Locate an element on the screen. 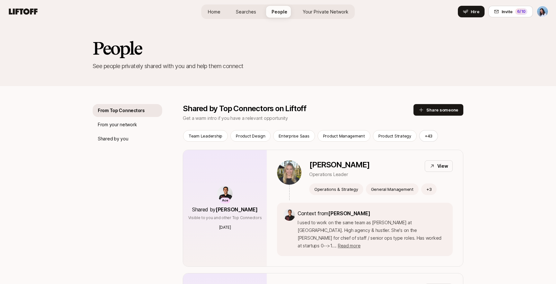 The height and width of the screenshot is (284, 556). p: View is located at coordinates (443, 166).